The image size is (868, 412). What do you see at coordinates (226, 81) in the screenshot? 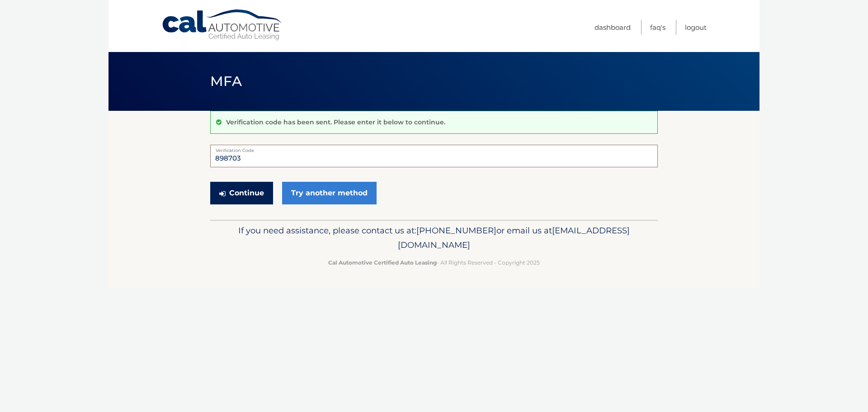
I see `span: MFA` at bounding box center [226, 81].